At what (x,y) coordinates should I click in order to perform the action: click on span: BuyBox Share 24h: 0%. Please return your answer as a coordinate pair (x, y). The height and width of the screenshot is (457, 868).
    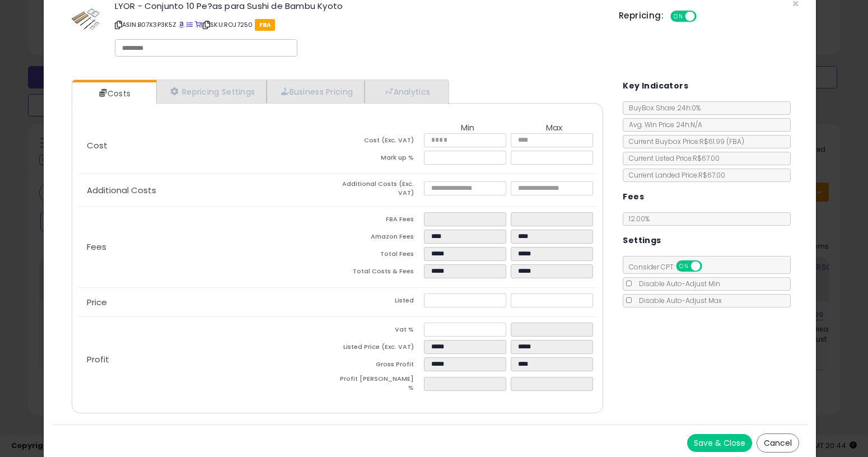
    Looking at the image, I should click on (662, 107).